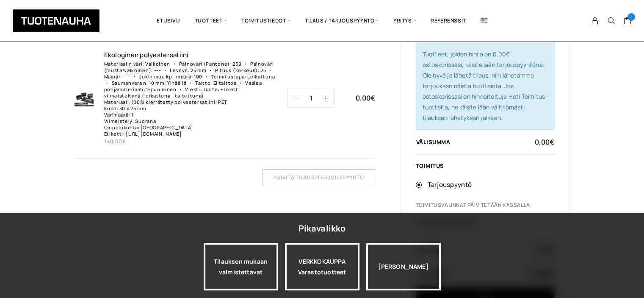 The image size is (644, 298). Describe the element at coordinates (200, 83) in the screenshot. I see `dt: Taitto:` at that location.